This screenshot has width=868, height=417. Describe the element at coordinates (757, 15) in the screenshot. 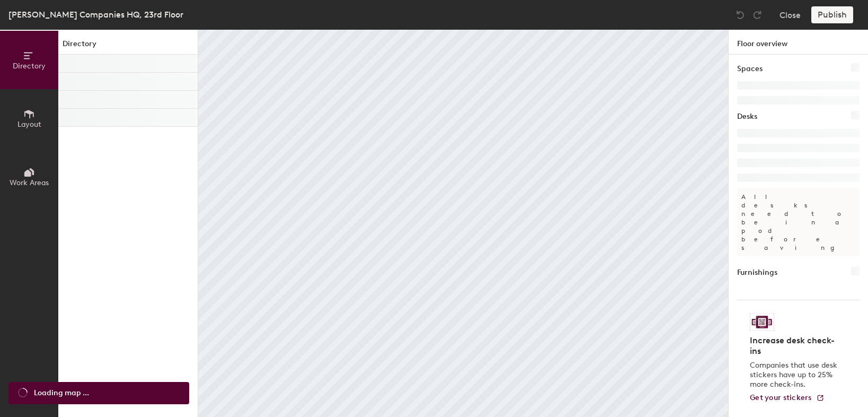

I see `img: Redo` at that location.